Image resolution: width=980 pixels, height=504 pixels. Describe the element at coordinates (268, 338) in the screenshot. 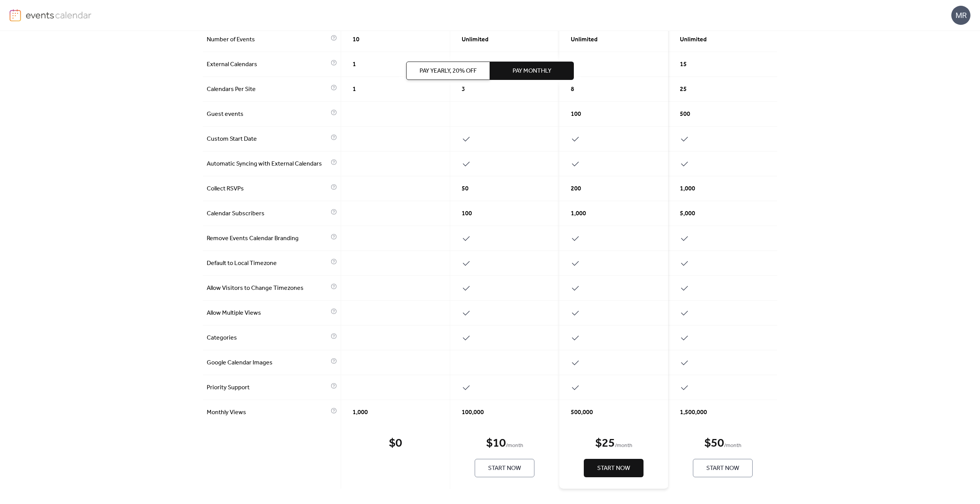

I see `span: Categories` at that location.